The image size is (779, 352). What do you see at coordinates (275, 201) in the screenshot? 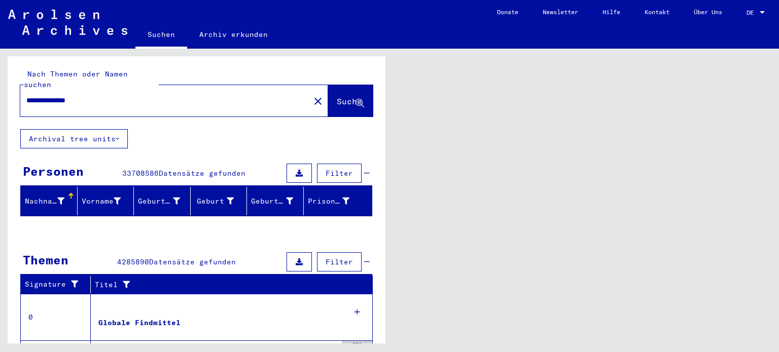
I see `mat-header-cell: Geburtsdatum` at bounding box center [275, 201].